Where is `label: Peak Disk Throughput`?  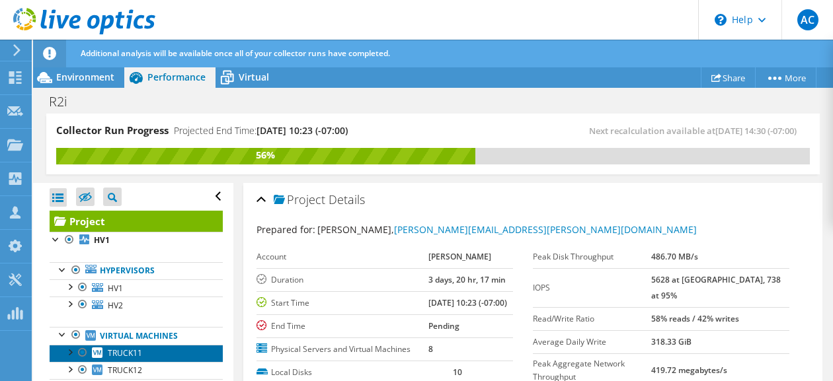
label: Peak Disk Throughput is located at coordinates (592, 257).